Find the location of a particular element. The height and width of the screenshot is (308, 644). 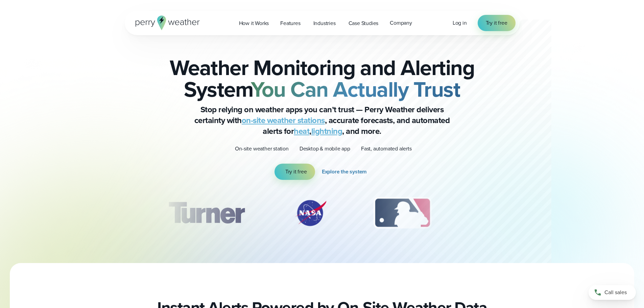

div: 1 of 12 is located at coordinates (206, 213).